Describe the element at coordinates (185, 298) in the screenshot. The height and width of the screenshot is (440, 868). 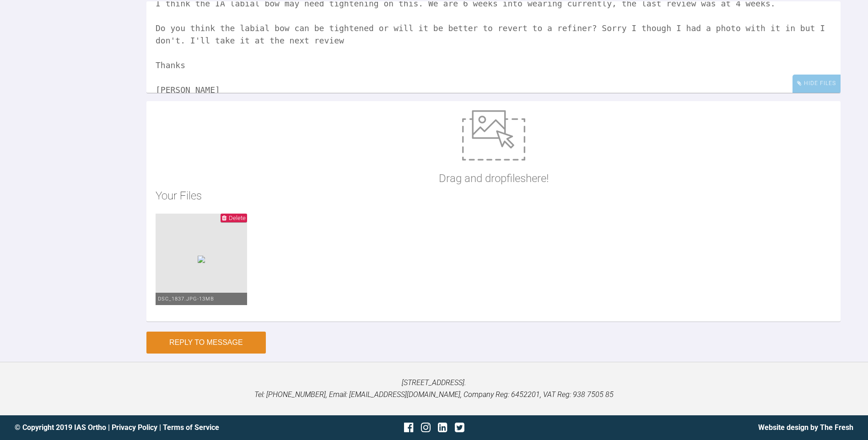
I see `span: DSC_1837.JPG - 13MB` at that location.